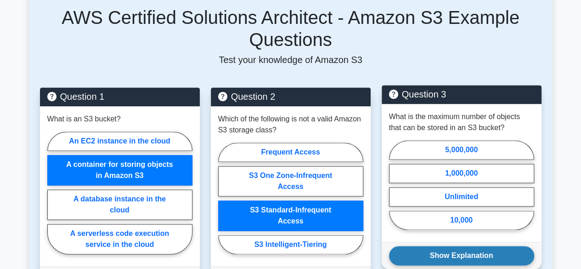 The width and height of the screenshot is (581, 269). What do you see at coordinates (291, 215) in the screenshot?
I see `label: S3 Standard-Infrequent Access` at bounding box center [291, 215].